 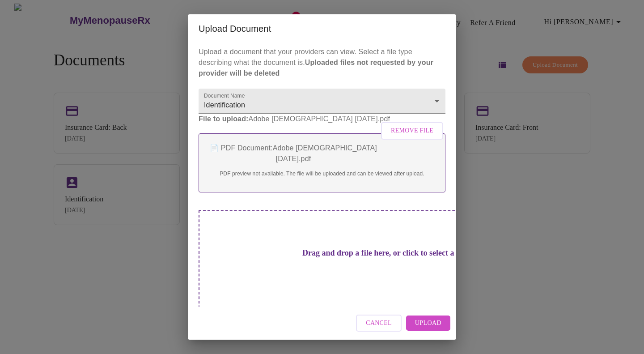 What do you see at coordinates (322, 63) in the screenshot?
I see `p: Upload a document that your providers can view. Select a file type describing what the document is.` at bounding box center [322, 63].